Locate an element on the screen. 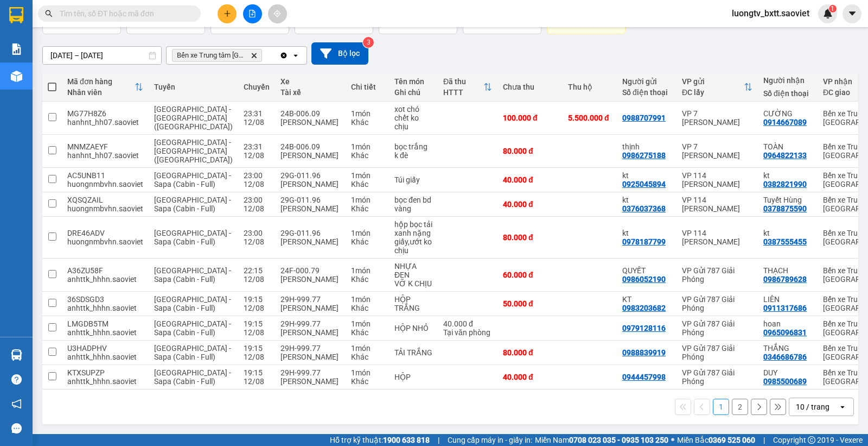 This screenshot has width=868, height=446. button: plus is located at coordinates (227, 14).